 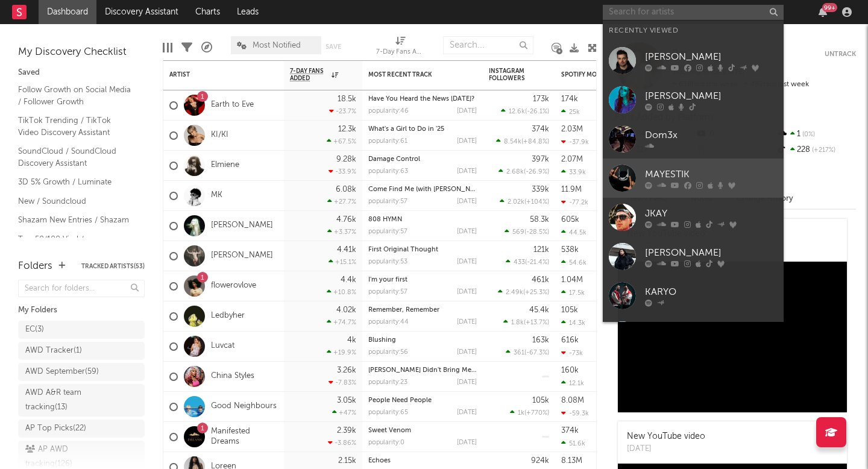 I want to click on div: 924k, so click(x=540, y=461).